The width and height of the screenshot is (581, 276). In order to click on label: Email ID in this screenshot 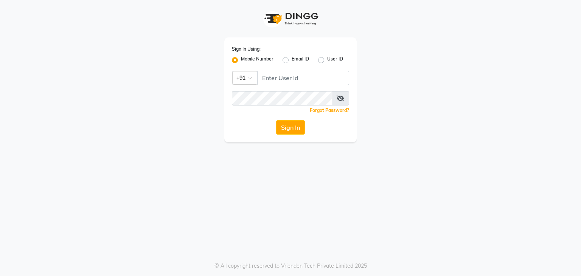, I will do `click(300, 60)`.